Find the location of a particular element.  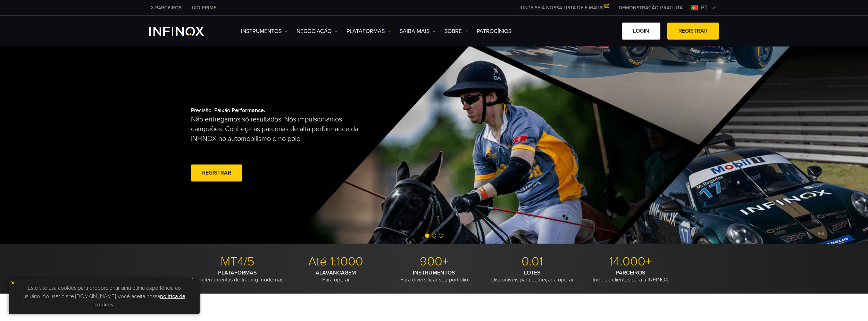

p: Este site usa cookies para proporcionar uma ótima experiência ao usuário. Ao usar o site [DOMAIN_... is located at coordinates (104, 296).